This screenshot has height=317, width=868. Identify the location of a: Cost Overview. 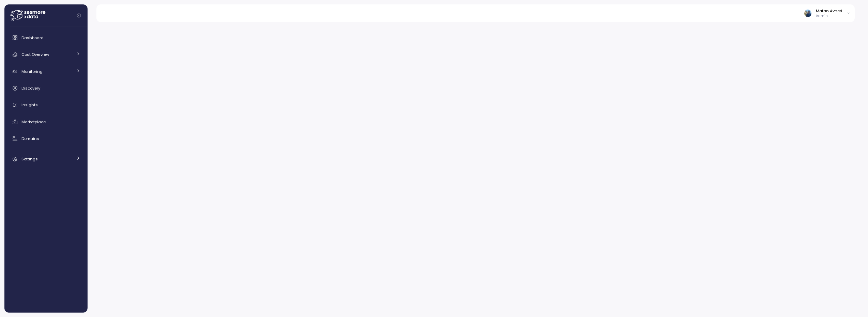
(46, 55).